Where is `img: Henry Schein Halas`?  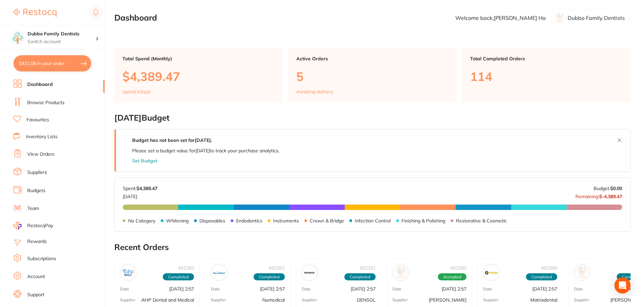
img: Henry Schein Halas is located at coordinates (401, 273).